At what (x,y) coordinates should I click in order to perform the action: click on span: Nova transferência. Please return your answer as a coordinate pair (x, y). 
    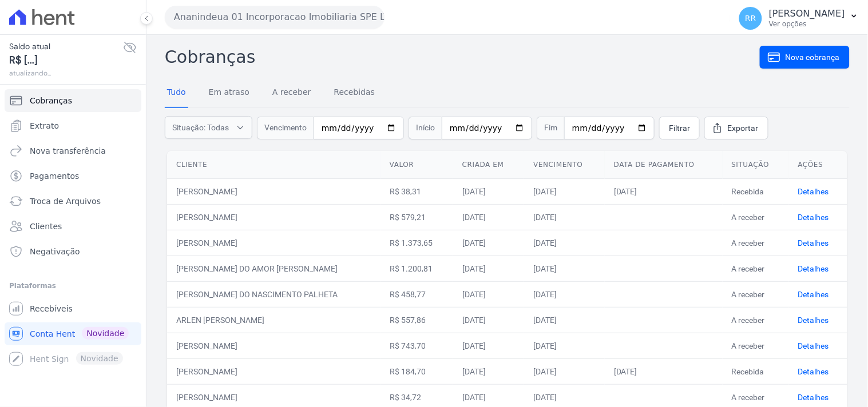
    Looking at the image, I should click on (67, 151).